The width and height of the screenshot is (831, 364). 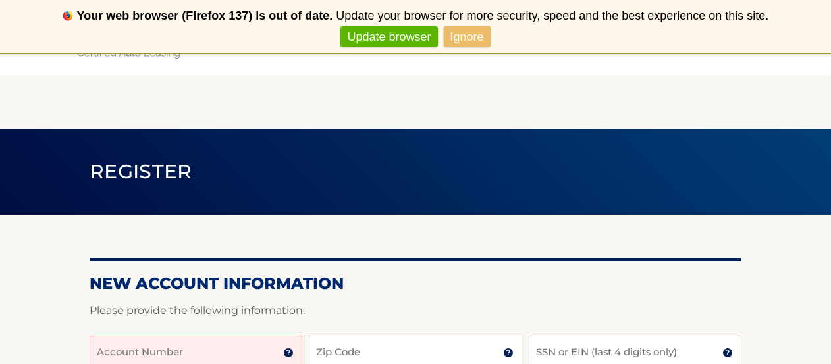 What do you see at coordinates (389, 37) in the screenshot?
I see `a: Update browser` at bounding box center [389, 37].